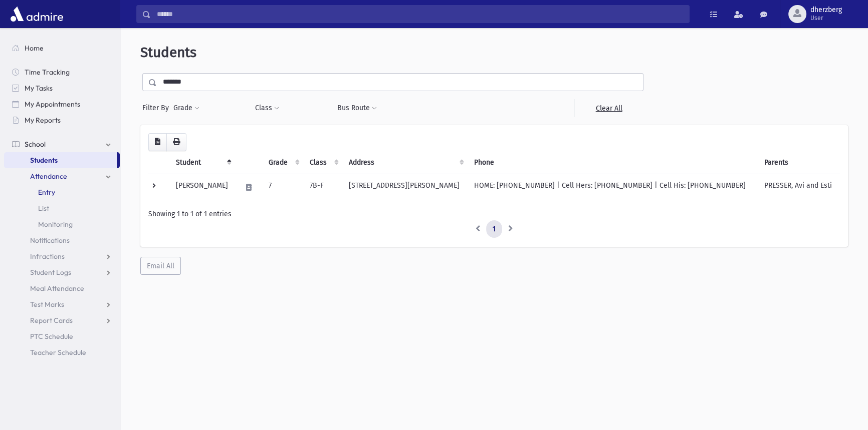  What do you see at coordinates (613, 163) in the screenshot?
I see `th: Phone` at bounding box center [613, 163].